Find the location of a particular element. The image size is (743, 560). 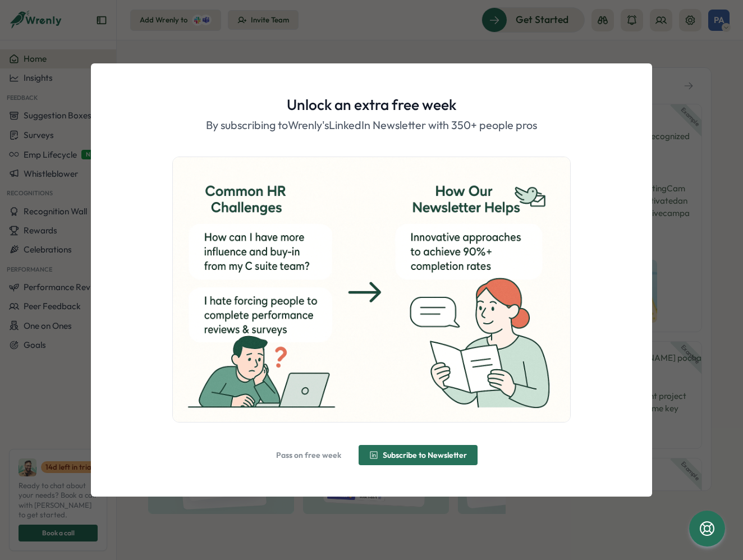

button: Pass on free week is located at coordinates (309, 455).